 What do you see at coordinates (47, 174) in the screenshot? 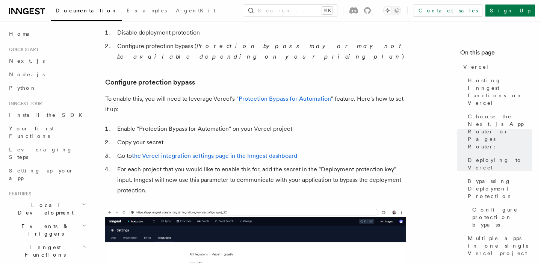
I see `a: Setting up your app` at bounding box center [47, 174].